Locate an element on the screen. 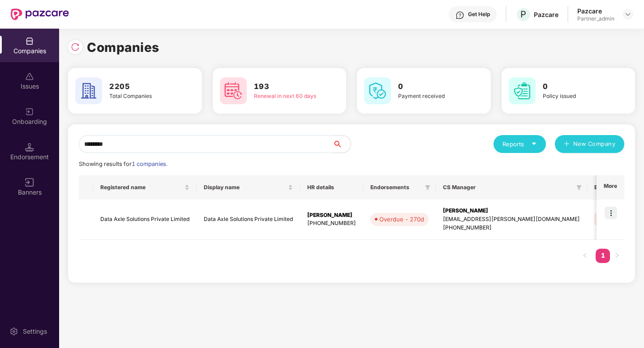 This screenshot has height=348, width=644. h3: 2205 is located at coordinates (142, 87).